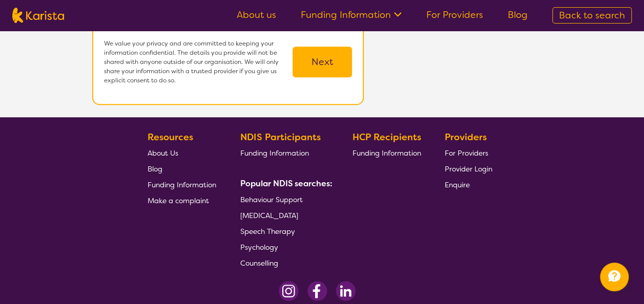  What do you see at coordinates (345, 291) in the screenshot?
I see `img: LinkedIn` at bounding box center [345, 291].